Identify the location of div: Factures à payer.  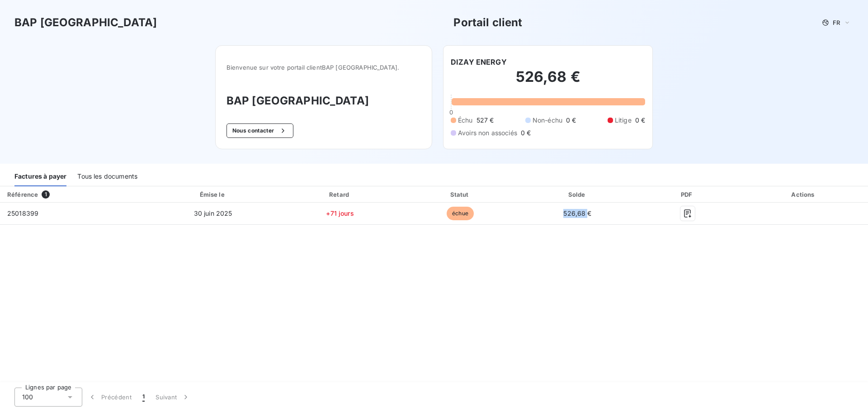
(41, 176).